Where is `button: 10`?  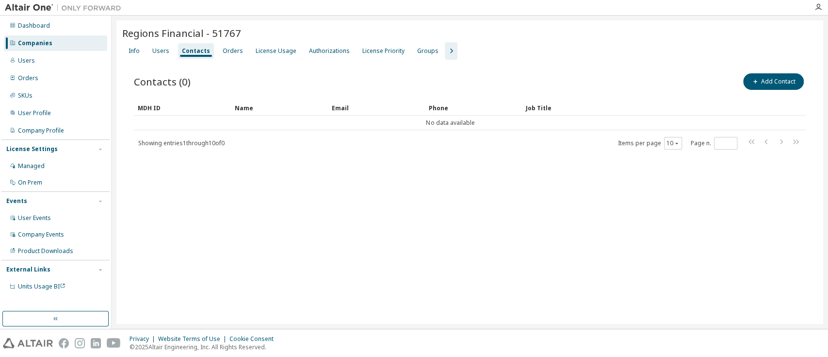 button: 10 is located at coordinates (673, 143).